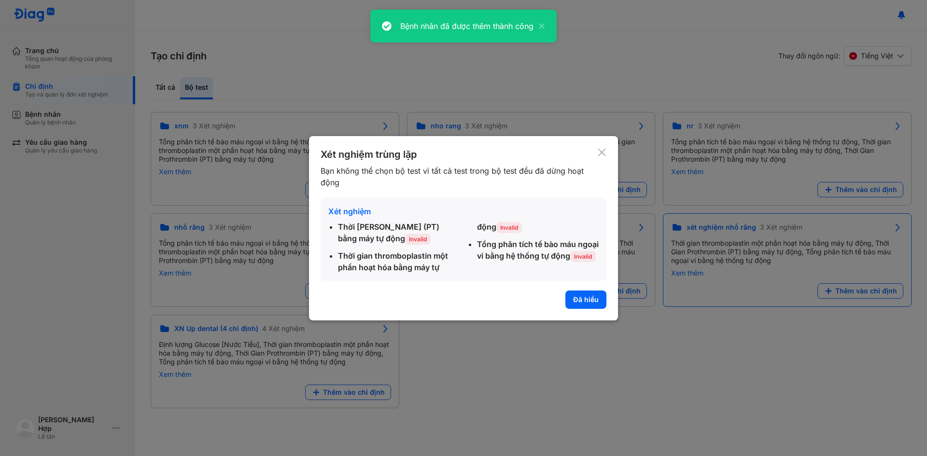  What do you see at coordinates (585, 300) in the screenshot?
I see `button: Đã hiểu` at bounding box center [585, 300].